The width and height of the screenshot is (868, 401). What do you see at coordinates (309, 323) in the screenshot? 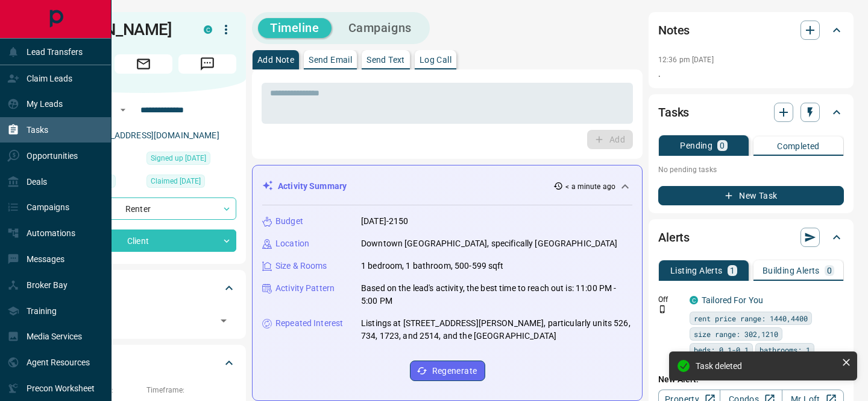
I see `p: Repeated Interest` at bounding box center [309, 323].